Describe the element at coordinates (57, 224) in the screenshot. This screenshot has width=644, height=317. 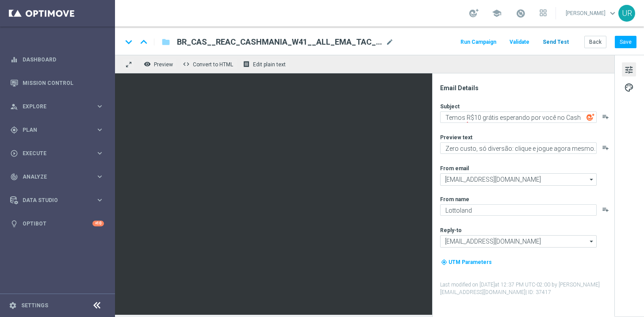
I see `button: lightbulb Optibot +10` at that location.